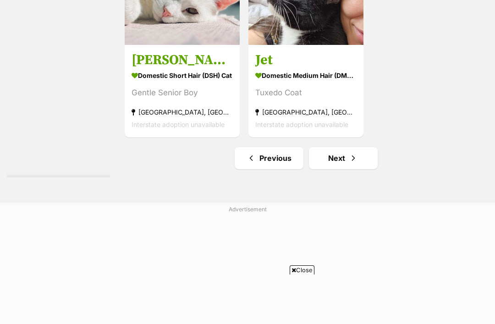 The width and height of the screenshot is (495, 324). What do you see at coordinates (306, 93) in the screenshot?
I see `div: Tuxedo Coat` at bounding box center [306, 93].